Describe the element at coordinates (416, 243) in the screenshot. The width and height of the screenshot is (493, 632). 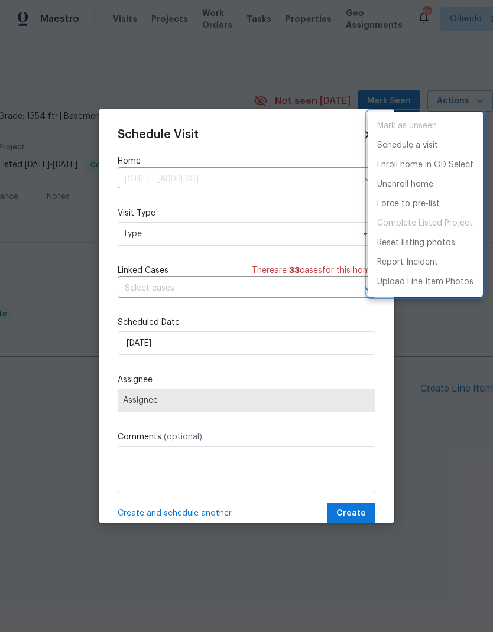
I see `p: Reset listing photos` at that location.